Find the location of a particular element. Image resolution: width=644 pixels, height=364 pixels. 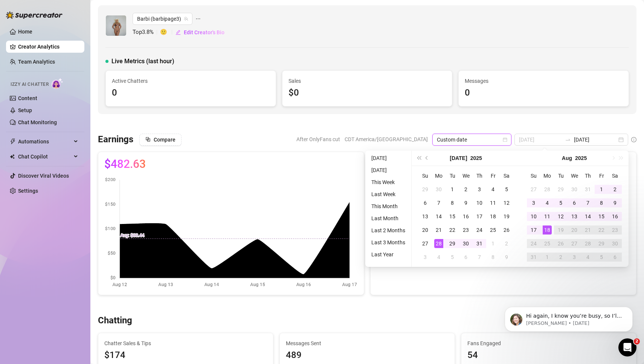

td: 2025-09-01 is located at coordinates (547, 257).